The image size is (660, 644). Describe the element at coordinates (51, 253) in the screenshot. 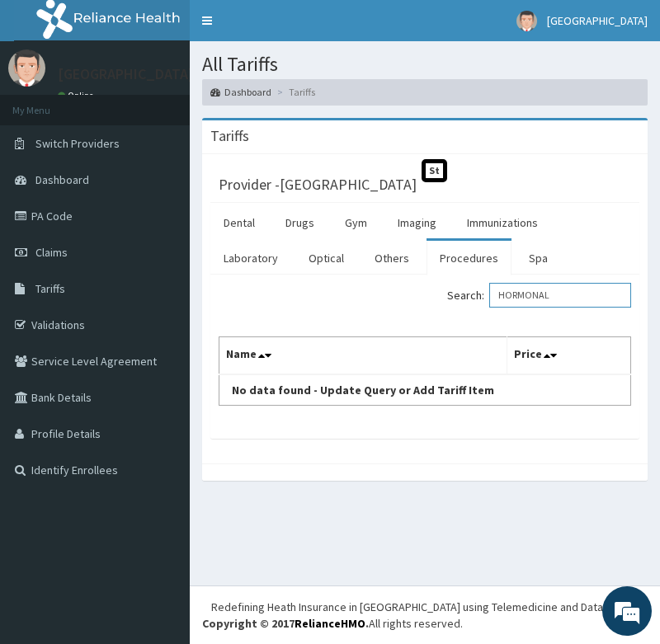

I see `span: Claims` at that location.